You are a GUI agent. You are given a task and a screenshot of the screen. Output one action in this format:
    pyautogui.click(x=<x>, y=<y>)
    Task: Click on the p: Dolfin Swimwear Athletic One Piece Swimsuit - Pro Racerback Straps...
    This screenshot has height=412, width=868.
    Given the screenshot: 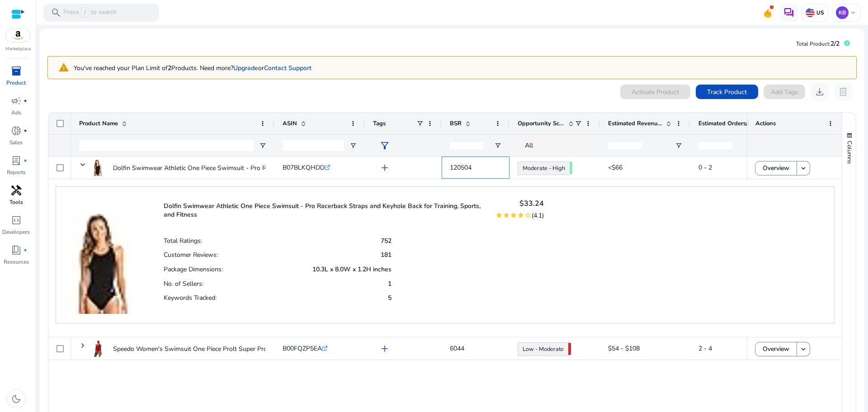 What is the action you would take?
    pyautogui.click(x=214, y=167)
    